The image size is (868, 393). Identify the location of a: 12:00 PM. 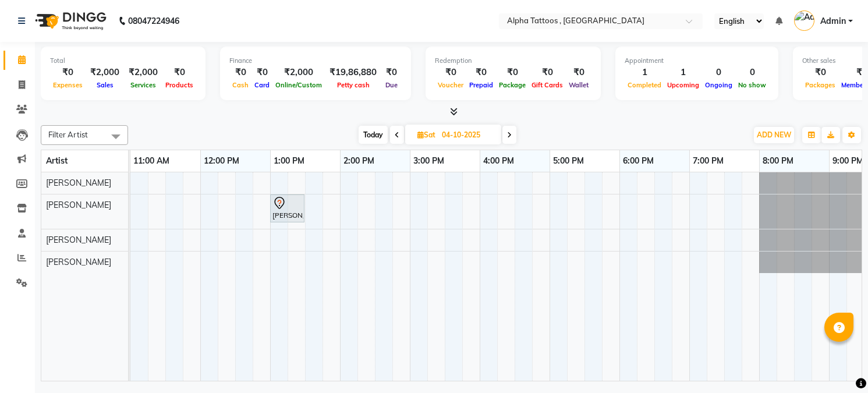
(221, 160).